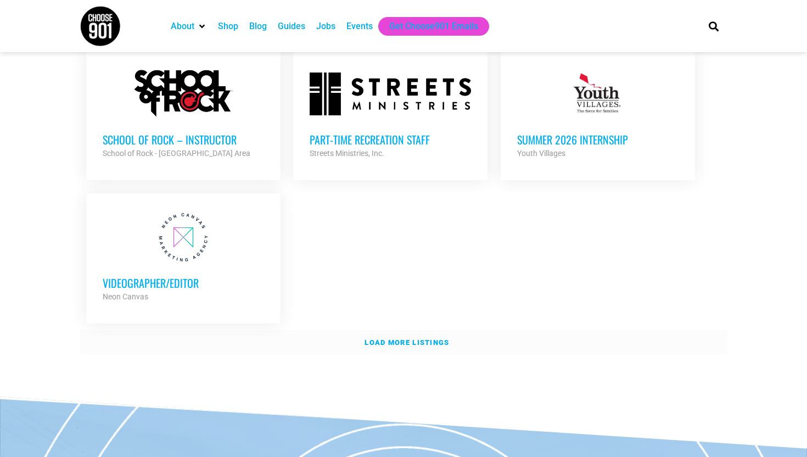 This screenshot has height=457, width=807. Describe the element at coordinates (598, 140) in the screenshot. I see `h3: Summer 2026 Internship` at that location.